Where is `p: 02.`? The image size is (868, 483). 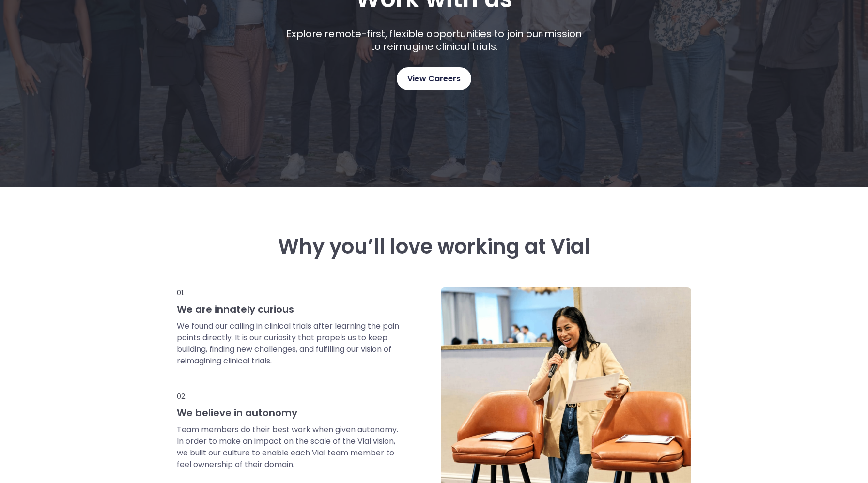
p: 02. is located at coordinates (288, 396).